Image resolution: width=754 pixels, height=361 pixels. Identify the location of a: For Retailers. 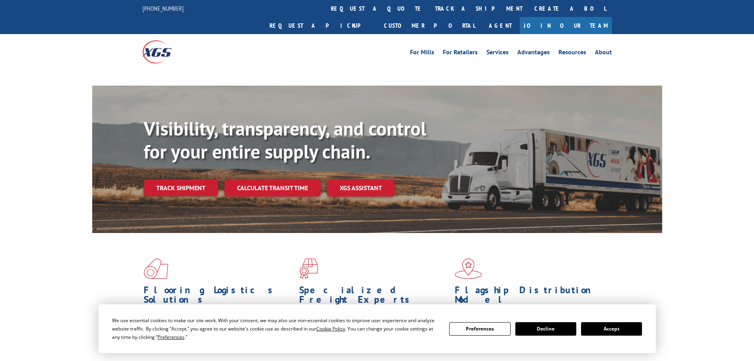
(461, 53).